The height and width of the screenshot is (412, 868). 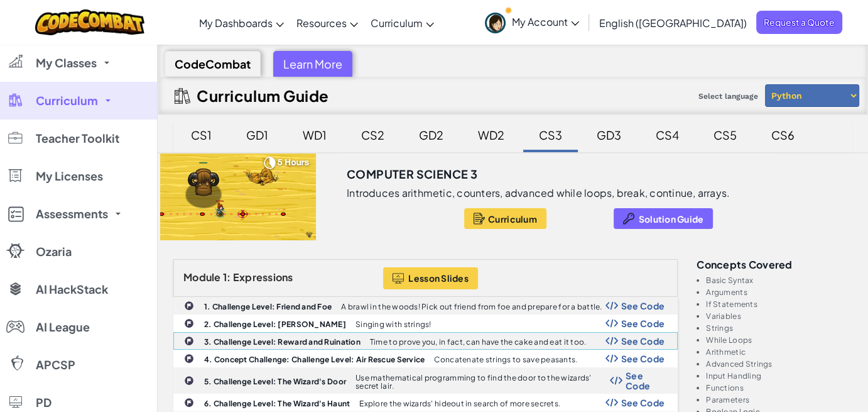 What do you see at coordinates (539, 193) in the screenshot?
I see `p: Introduces arithmetic, counters, advanced while loops, break, continue, arrays.` at bounding box center [539, 193].